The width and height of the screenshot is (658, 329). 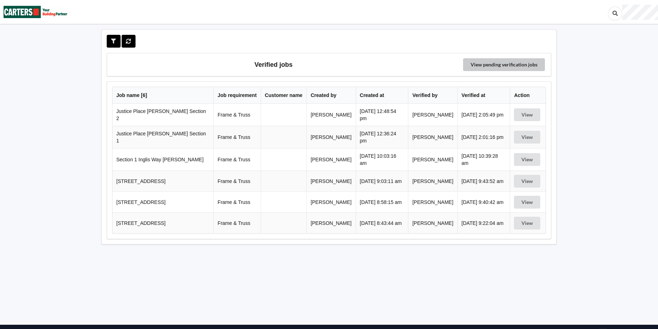 What do you see at coordinates (382, 95) in the screenshot?
I see `th: Created at` at bounding box center [382, 95].